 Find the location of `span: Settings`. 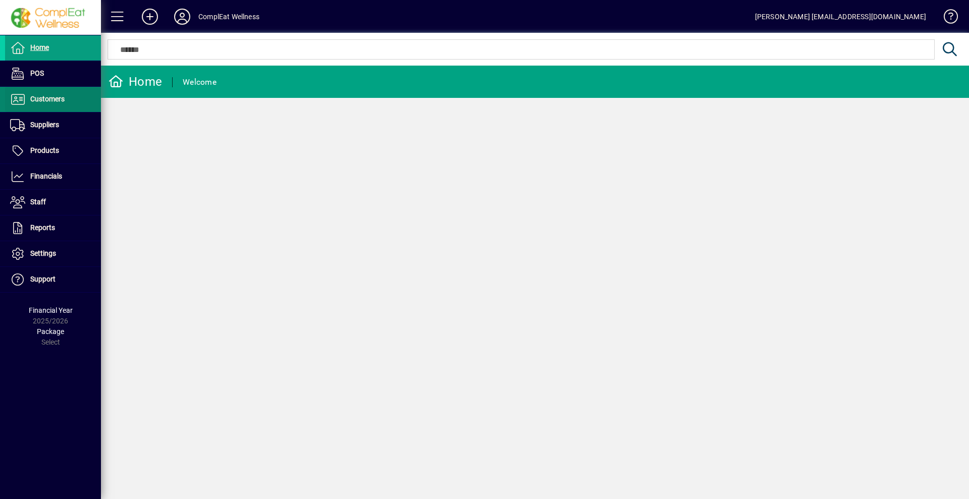

span: Settings is located at coordinates (43, 253).